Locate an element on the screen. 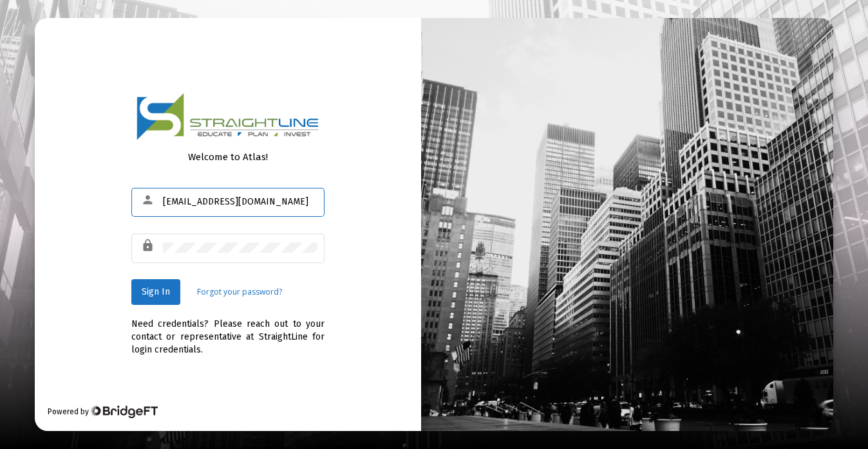  img: Logo is located at coordinates (228, 117).